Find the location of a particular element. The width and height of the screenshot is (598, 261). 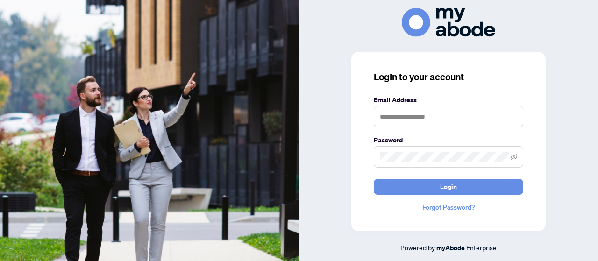

span: Login is located at coordinates (449, 187).